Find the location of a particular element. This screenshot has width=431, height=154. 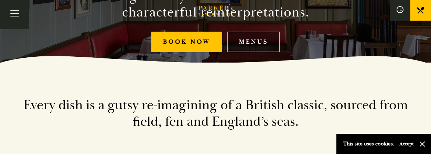

a: Menus is located at coordinates (254, 42).